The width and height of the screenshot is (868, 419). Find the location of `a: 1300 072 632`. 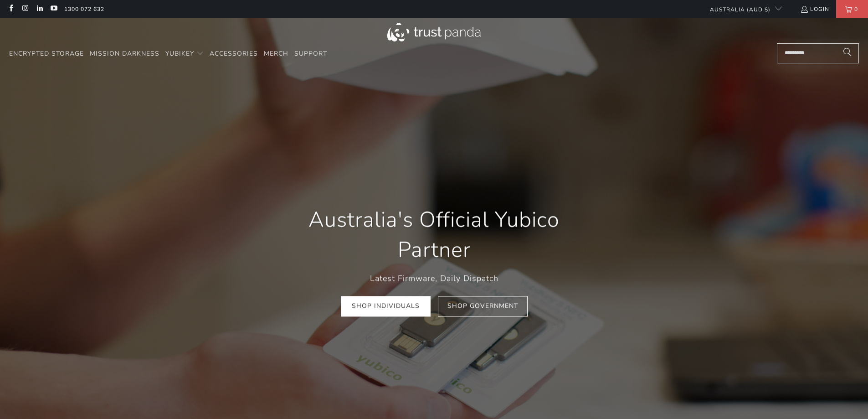

a: 1300 072 632 is located at coordinates (84, 9).